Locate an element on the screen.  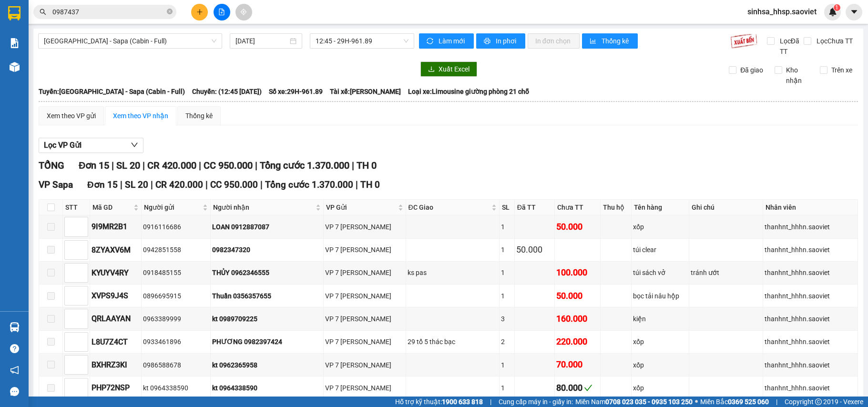
button: plus is located at coordinates (199, 12).